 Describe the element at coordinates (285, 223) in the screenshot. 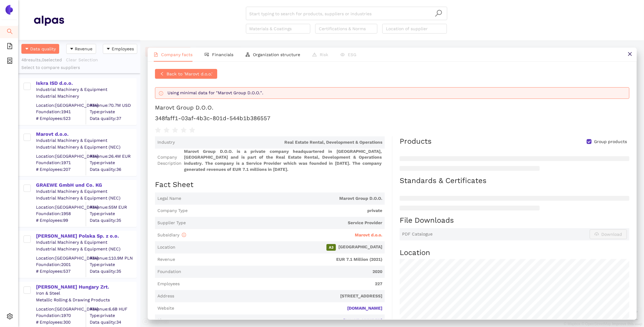

I see `span: Service Provider` at that location.